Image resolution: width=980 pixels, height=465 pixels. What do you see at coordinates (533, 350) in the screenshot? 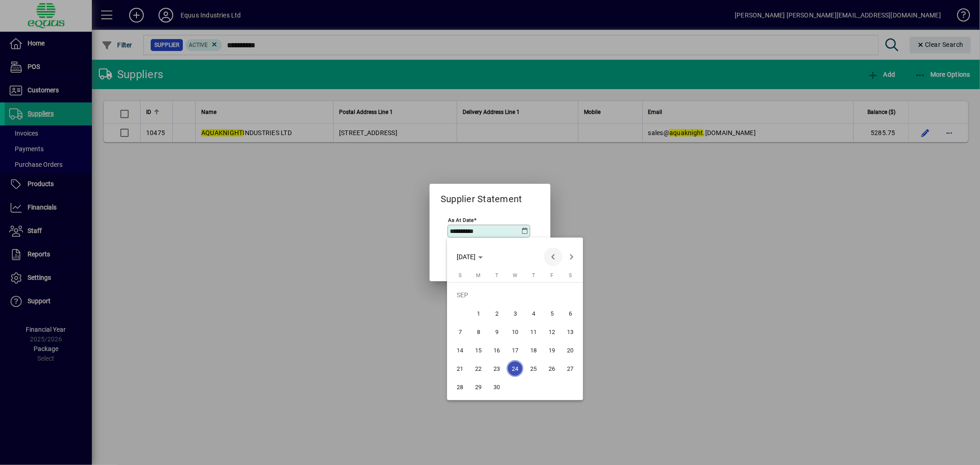
I see `button: Thu Sep 18 2025` at bounding box center [533, 350].